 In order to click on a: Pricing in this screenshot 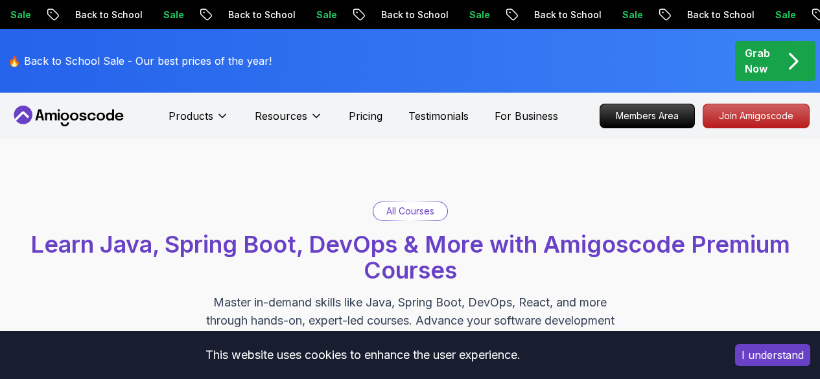, I will do `click(365, 116)`.